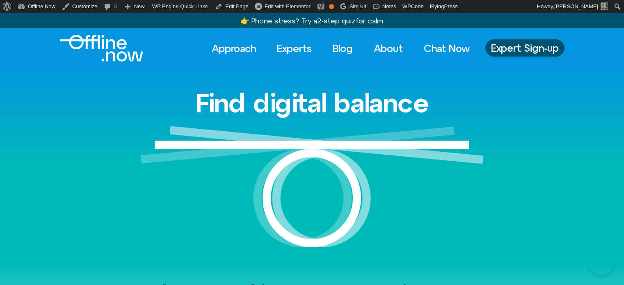 Image resolution: width=624 pixels, height=285 pixels. Describe the element at coordinates (234, 48) in the screenshot. I see `a: Approach` at that location.